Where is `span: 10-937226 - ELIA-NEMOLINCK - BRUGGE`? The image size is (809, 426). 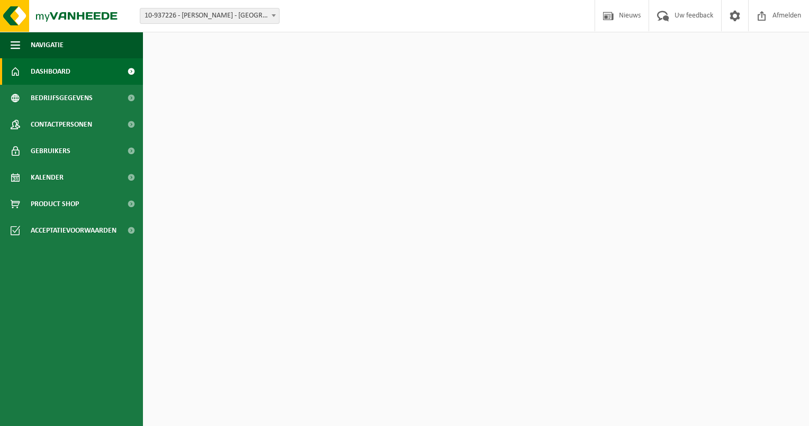 span: 10-937226 - ELIA-NEMOLINCK - BRUGGE is located at coordinates (210, 16).